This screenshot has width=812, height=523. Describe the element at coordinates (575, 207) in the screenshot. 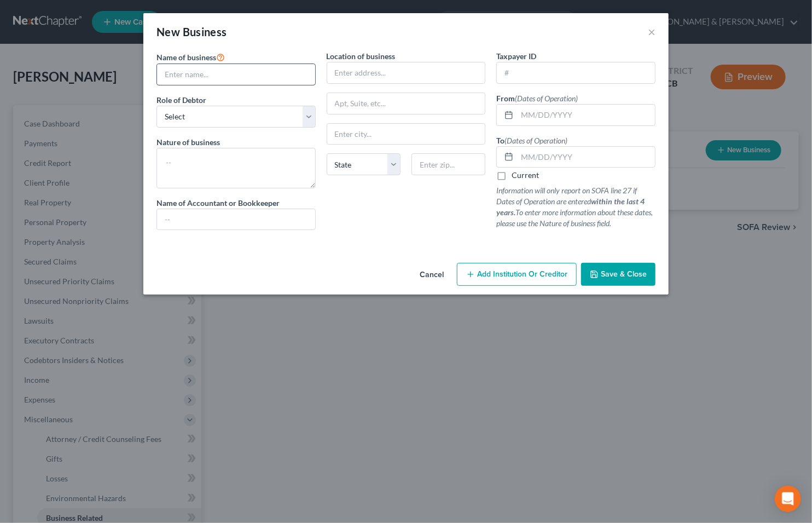

I see `p: Information will only report on SOFA line 27 if Dates of Operation are entered To enter more info...` at that location.